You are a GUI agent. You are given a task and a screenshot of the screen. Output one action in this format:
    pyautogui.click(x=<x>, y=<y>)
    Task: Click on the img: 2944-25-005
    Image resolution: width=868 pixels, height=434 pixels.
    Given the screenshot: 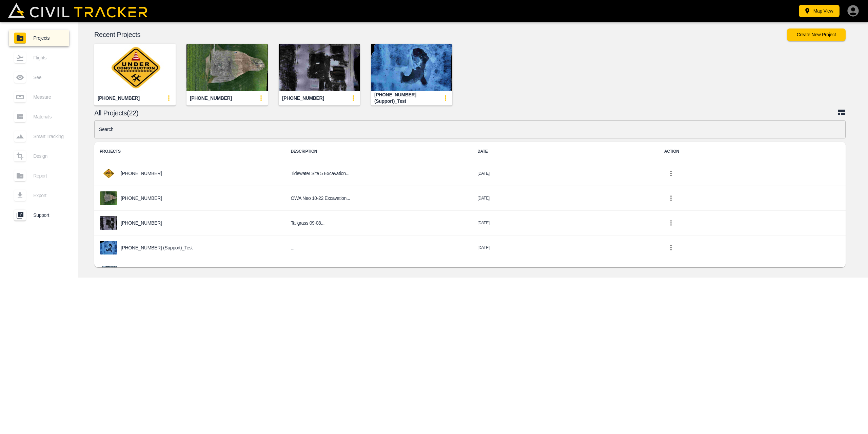 What is the action you would take?
    pyautogui.click(x=135, y=68)
    